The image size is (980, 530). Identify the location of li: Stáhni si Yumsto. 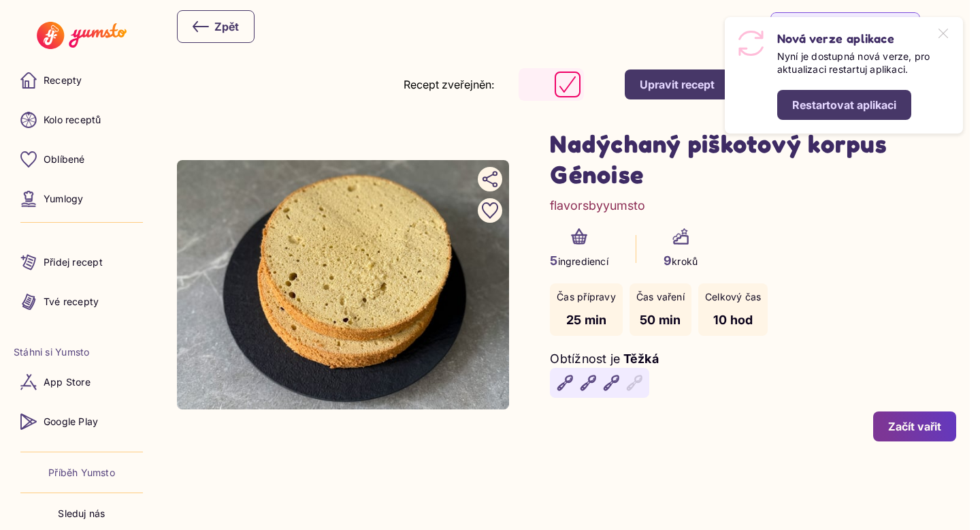
(82, 352).